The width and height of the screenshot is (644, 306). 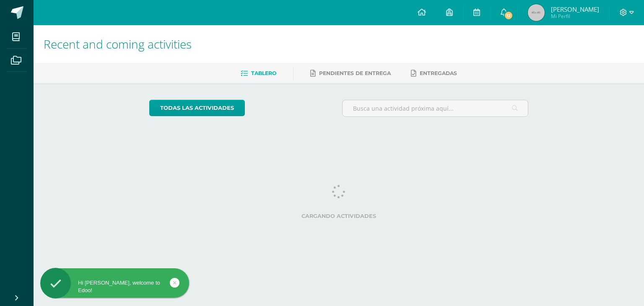 I want to click on img: 45x45, so click(x=536, y=13).